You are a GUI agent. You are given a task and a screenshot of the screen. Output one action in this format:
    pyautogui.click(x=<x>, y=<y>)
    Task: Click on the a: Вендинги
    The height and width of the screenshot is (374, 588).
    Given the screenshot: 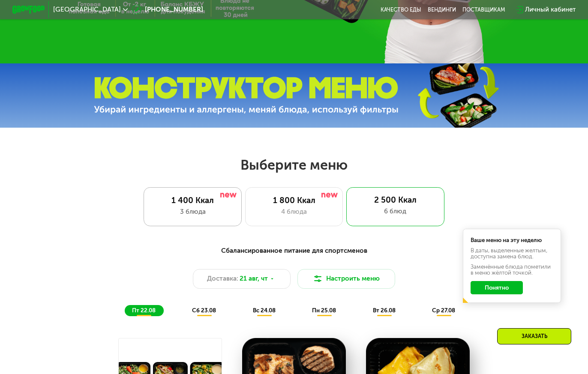 What is the action you would take?
    pyautogui.click(x=442, y=9)
    